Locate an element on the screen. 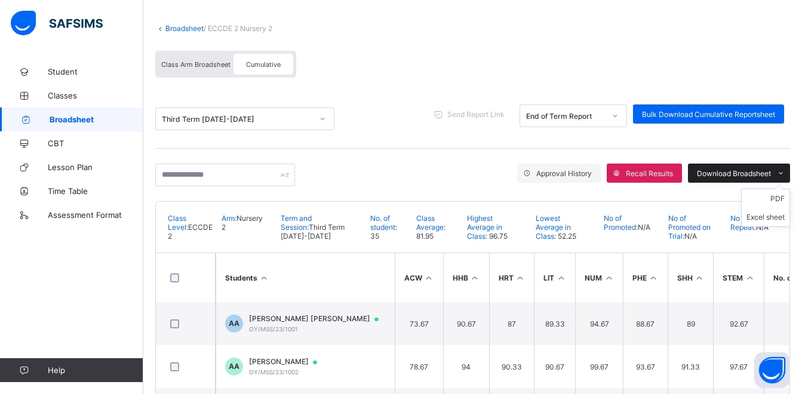 Image resolution: width=802 pixels, height=394 pixels. span: 76.17 is located at coordinates (138, 31).